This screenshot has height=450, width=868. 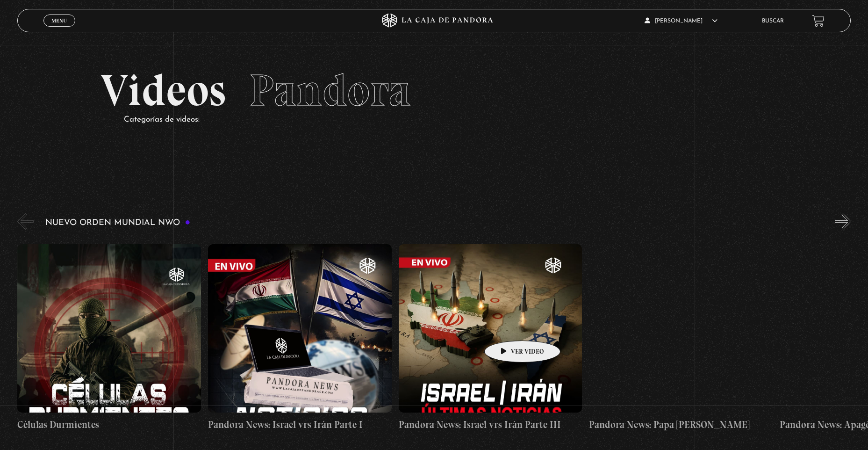 I want to click on a: Pandora News: Israel vrs Irán Parte III, so click(x=490, y=338).